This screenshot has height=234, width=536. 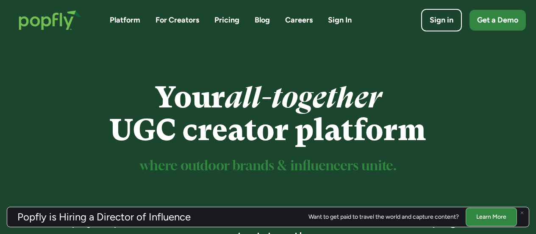 What do you see at coordinates (340, 20) in the screenshot?
I see `a: Sign In` at bounding box center [340, 20].